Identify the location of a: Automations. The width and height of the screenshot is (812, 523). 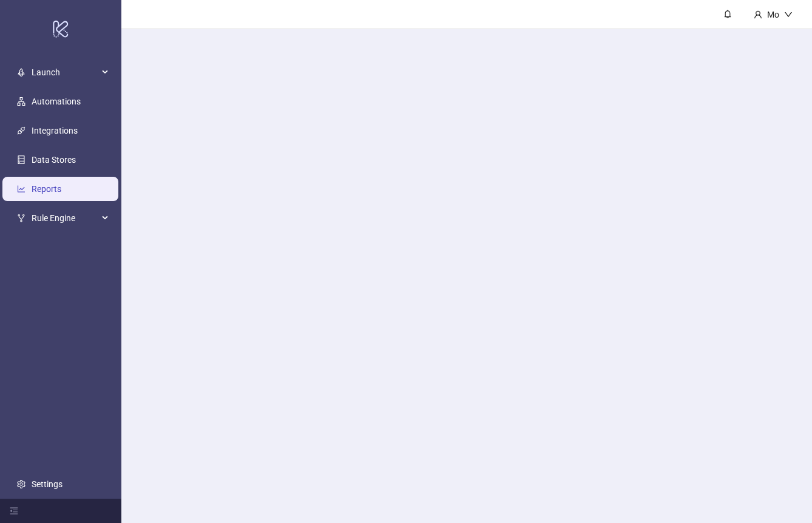
(55, 101).